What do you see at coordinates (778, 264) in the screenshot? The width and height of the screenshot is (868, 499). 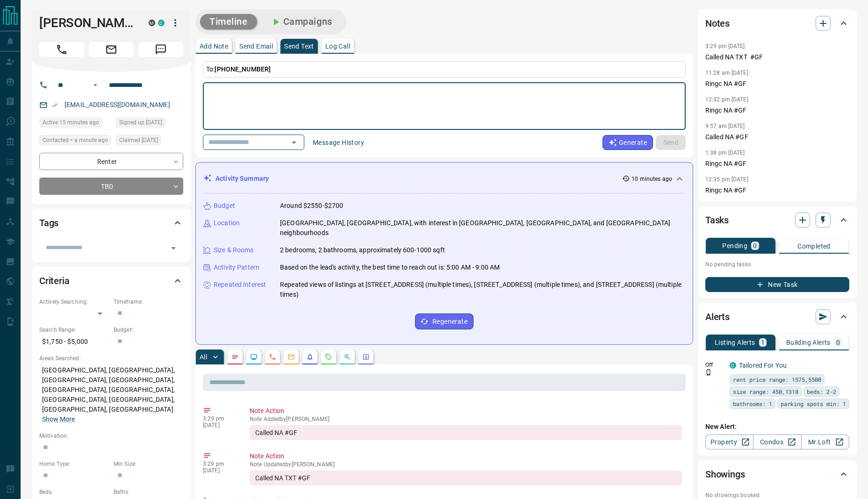 I see `p: No pending tasks` at bounding box center [778, 264].